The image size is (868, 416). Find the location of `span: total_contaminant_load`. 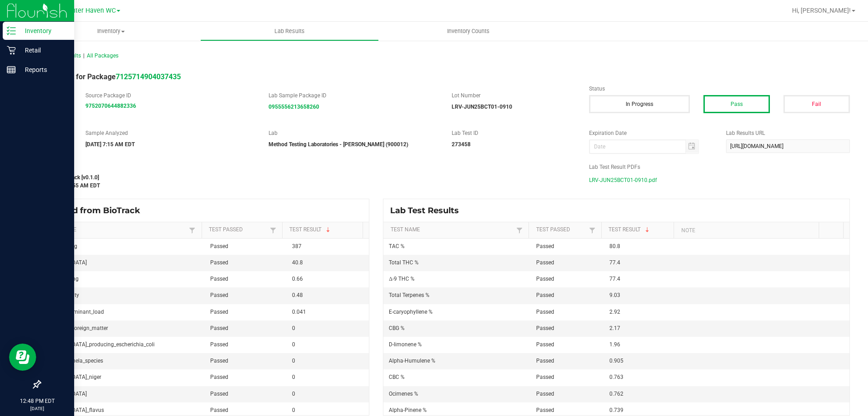

span: total_contaminant_load is located at coordinates (75, 312).